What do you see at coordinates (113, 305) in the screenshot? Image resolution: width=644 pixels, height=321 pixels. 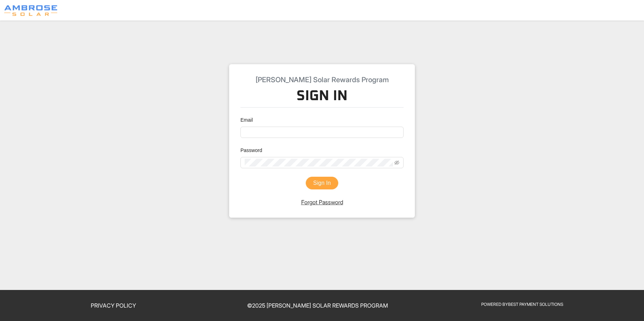 I see `a: Privacy Policy` at bounding box center [113, 305].